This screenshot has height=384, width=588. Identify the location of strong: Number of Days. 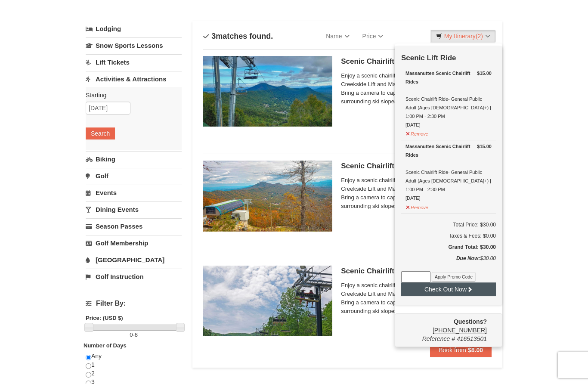
(105, 346).